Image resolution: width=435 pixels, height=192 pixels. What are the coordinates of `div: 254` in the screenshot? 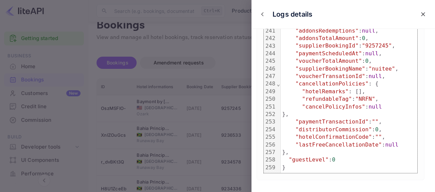 It's located at (270, 130).